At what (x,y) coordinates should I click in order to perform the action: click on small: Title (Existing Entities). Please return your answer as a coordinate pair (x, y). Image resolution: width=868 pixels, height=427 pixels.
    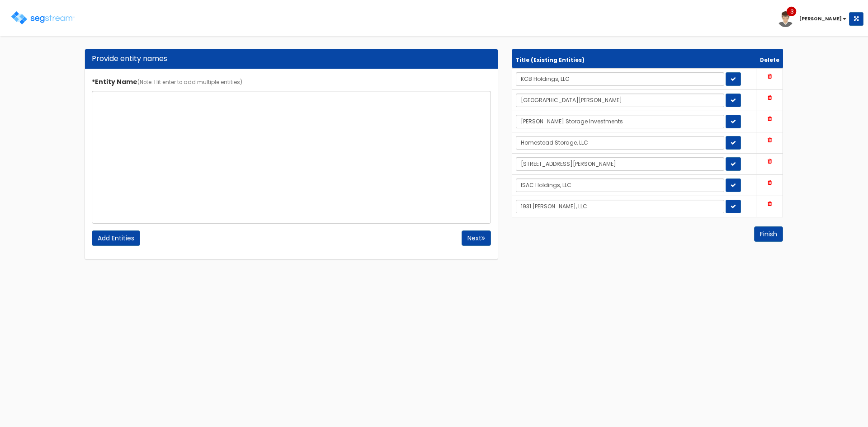
    Looking at the image, I should click on (550, 60).